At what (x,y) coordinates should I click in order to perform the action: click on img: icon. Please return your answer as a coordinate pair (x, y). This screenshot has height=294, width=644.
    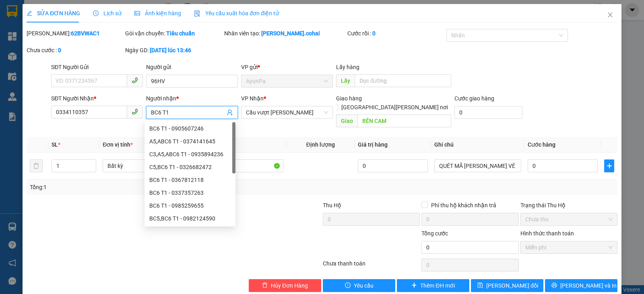
    Looking at the image, I should click on (197, 14).